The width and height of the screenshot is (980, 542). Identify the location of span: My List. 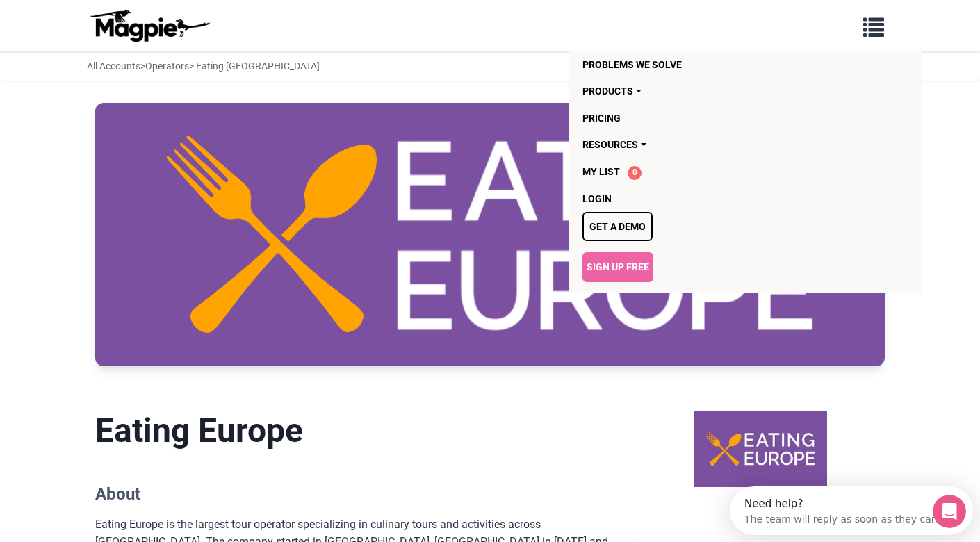
(601, 171).